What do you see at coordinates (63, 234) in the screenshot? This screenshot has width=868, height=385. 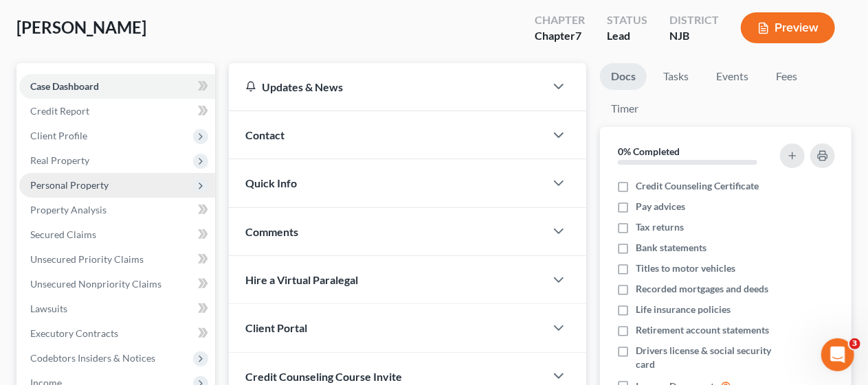 I see `span: Secured Claims` at bounding box center [63, 234].